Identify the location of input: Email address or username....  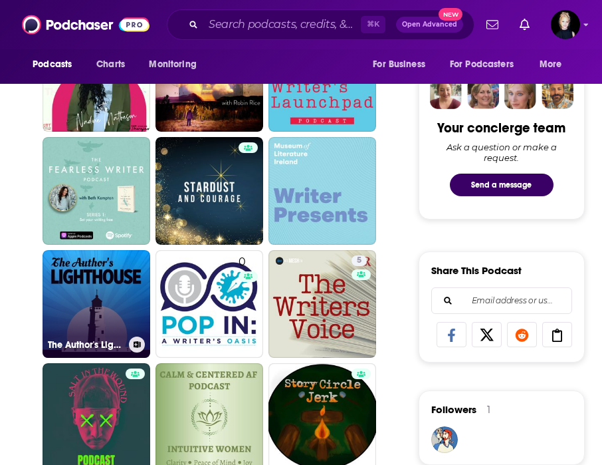
(502, 301).